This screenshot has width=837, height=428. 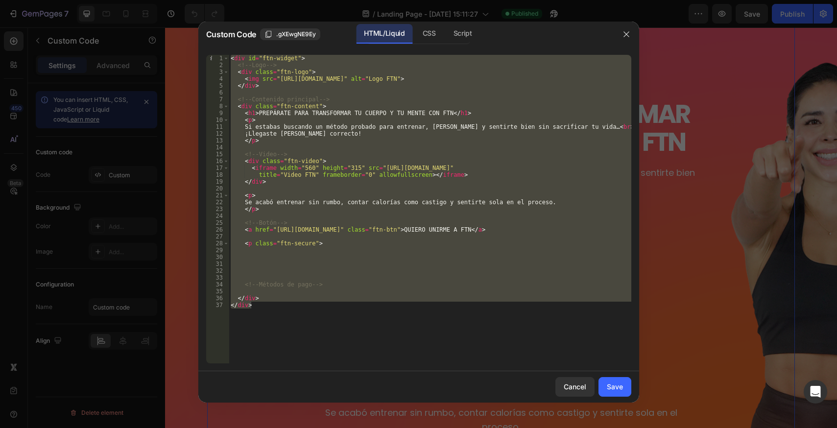 I want to click on div: 33, so click(x=218, y=278).